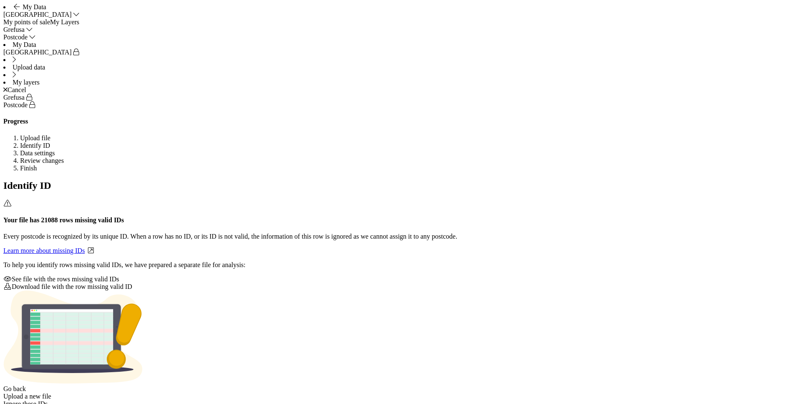 The height and width of the screenshot is (404, 804). What do you see at coordinates (402, 279) in the screenshot?
I see `div: See file with the rows missing valid IDs` at bounding box center [402, 279].